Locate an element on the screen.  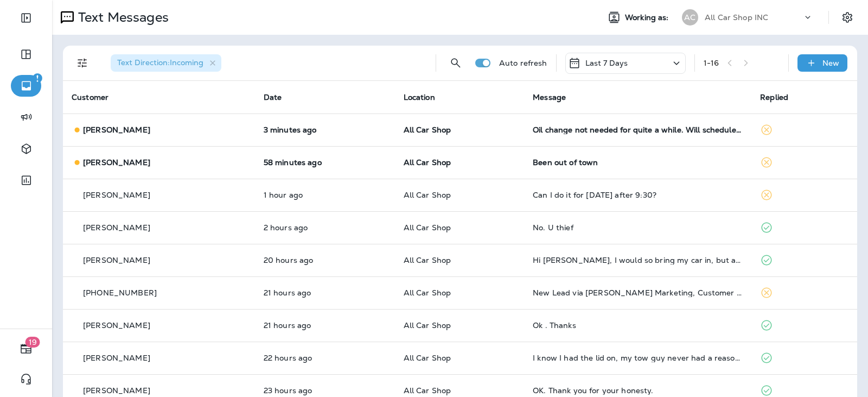
div: Ok . Thanks is located at coordinates (637, 326).